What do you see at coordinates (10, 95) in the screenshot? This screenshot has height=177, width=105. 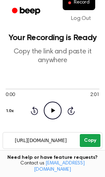 I see `span: 0:00` at bounding box center [10, 95].